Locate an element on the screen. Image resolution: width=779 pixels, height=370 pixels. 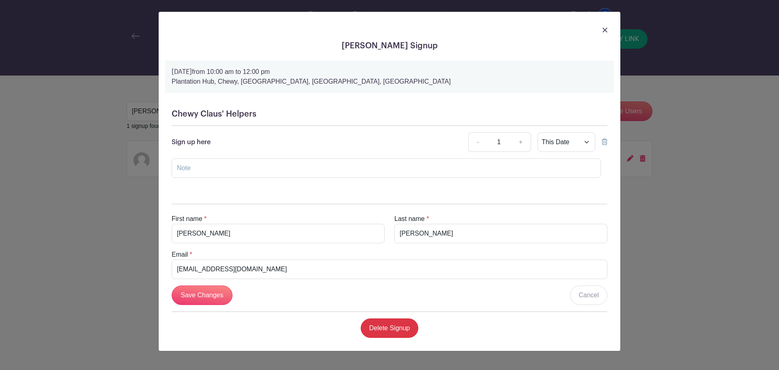
input: Note is located at coordinates (386, 168).